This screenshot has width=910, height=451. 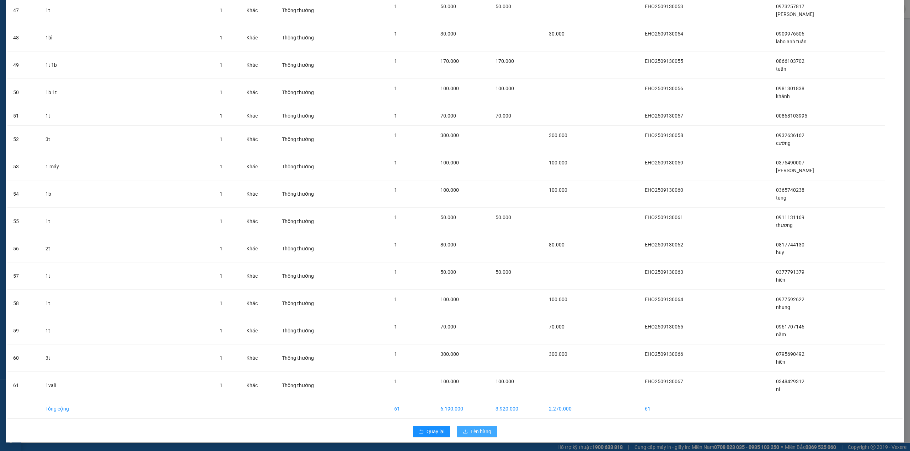 What do you see at coordinates (790, 354) in the screenshot?
I see `span: 0795690492` at bounding box center [790, 354].